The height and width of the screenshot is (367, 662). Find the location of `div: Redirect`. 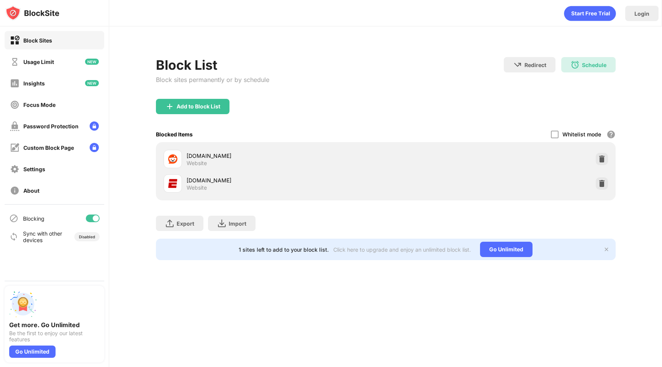

div: Redirect is located at coordinates (535, 65).